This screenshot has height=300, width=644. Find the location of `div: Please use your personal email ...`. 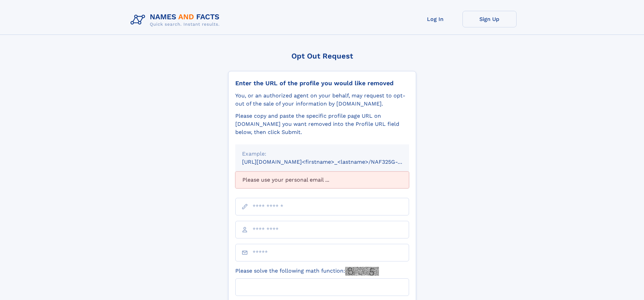

div: Please use your personal email ... is located at coordinates (322, 180).